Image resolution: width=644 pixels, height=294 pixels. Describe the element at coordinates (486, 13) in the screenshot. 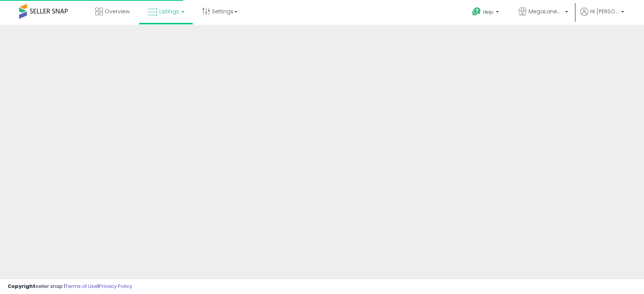

I see `a: Help` at that location.